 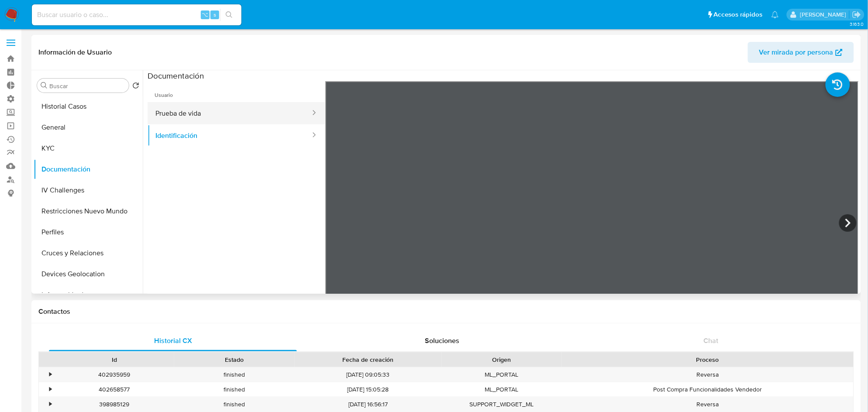 I want to click on button: Volver al orden por defecto, so click(x=136, y=87).